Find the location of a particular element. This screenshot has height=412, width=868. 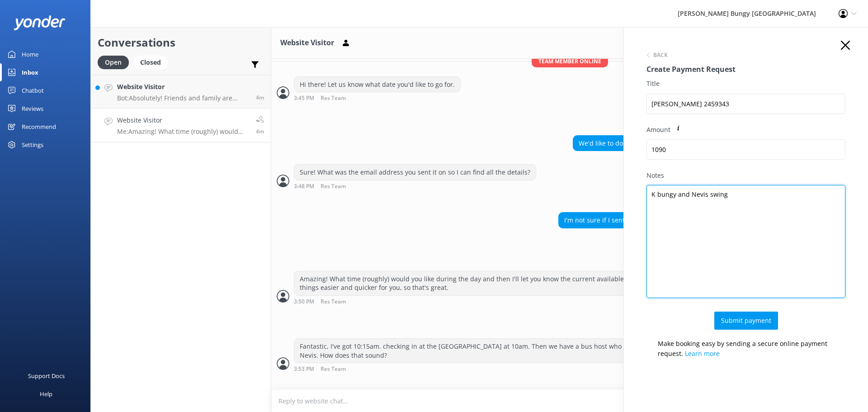

button: Submit payment is located at coordinates (745, 321).